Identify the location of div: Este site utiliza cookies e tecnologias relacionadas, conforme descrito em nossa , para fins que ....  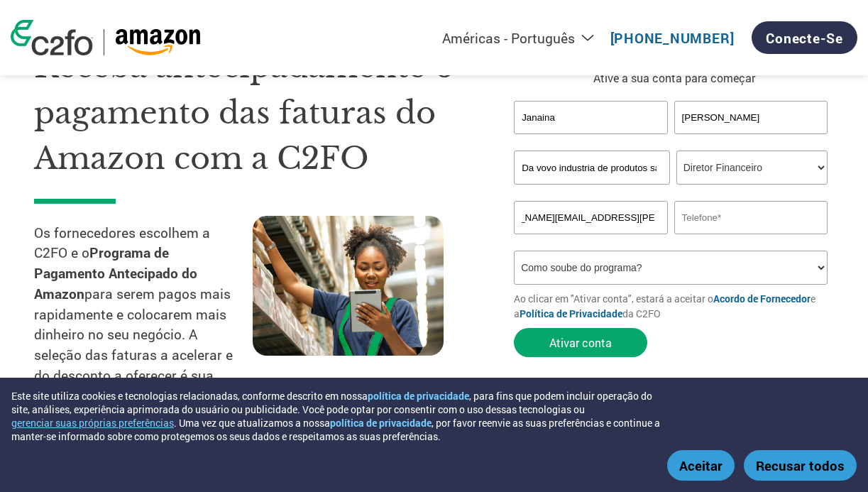
(341, 417).